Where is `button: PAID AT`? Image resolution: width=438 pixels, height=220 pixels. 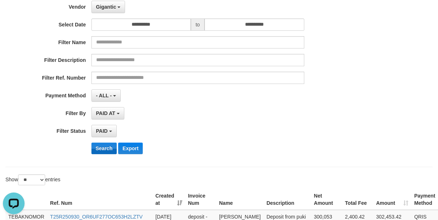 button: PAID AT is located at coordinates (108, 113).